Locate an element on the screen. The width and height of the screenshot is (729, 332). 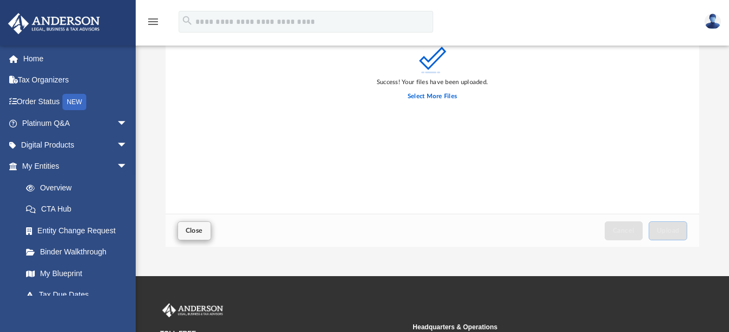
span: Upload is located at coordinates (668, 231).